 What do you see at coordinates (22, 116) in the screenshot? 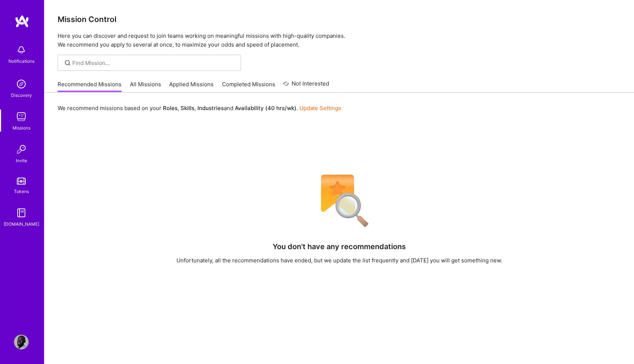
I see `img: teamwork` at bounding box center [22, 116].